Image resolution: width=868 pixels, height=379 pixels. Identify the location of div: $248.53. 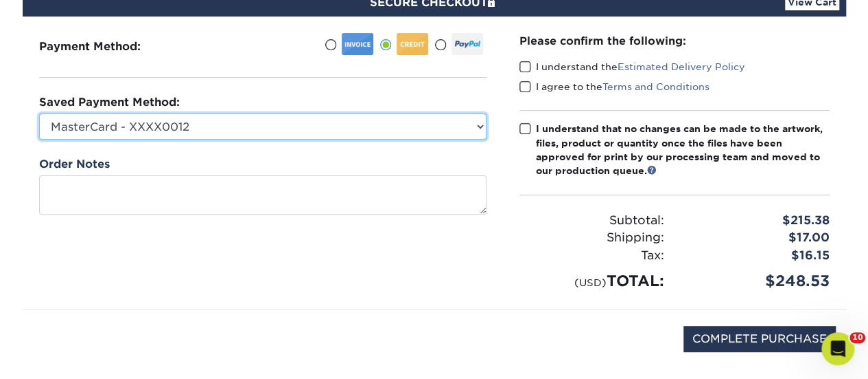
(757, 280).